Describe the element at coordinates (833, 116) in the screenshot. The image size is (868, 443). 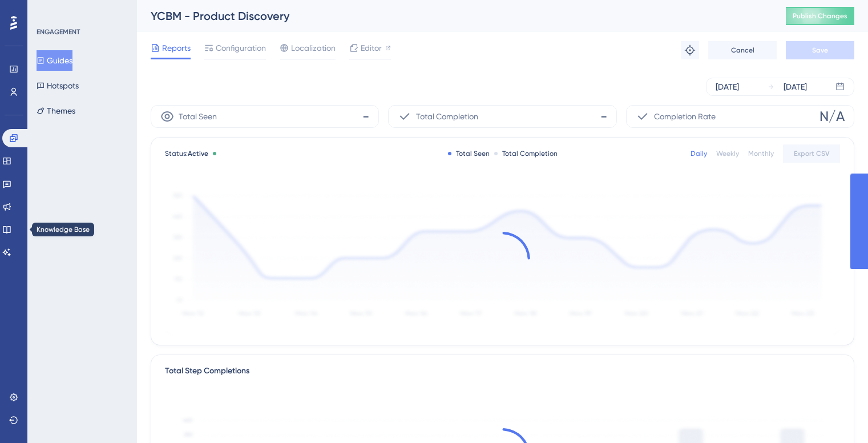
I see `span: N/A` at that location.